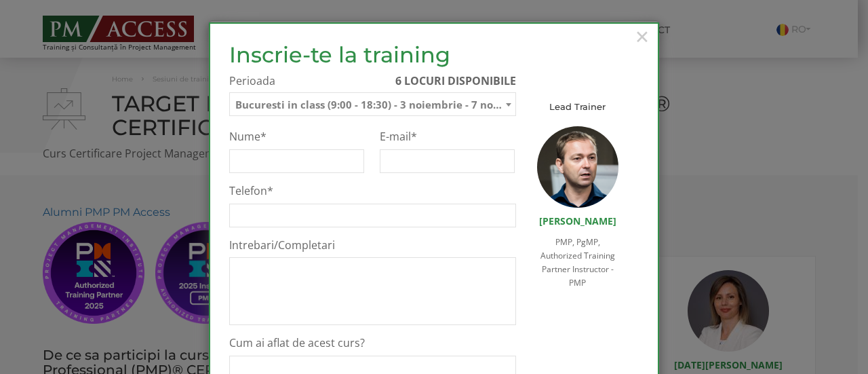  Describe the element at coordinates (372, 191) in the screenshot. I see `label: Telefon` at that location.